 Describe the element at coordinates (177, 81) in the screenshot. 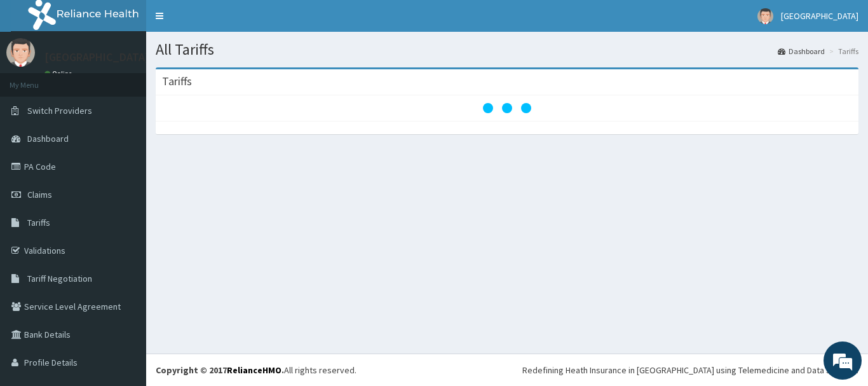

I see `h3: Tariffs` at that location.